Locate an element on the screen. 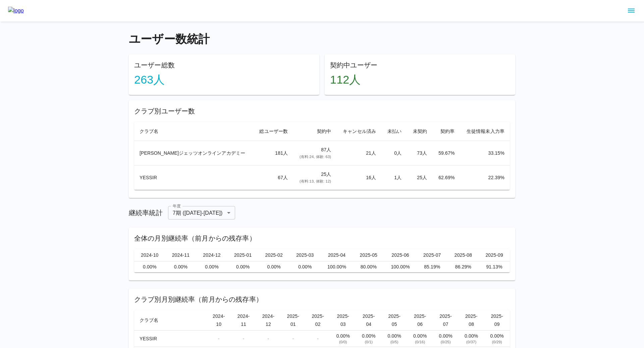  th: 契約中 is located at coordinates (315, 131).